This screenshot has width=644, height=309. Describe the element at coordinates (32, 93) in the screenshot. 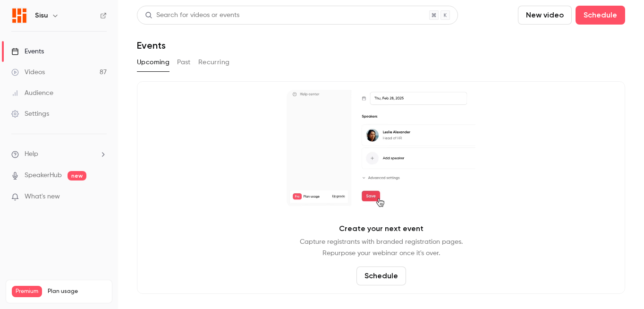

I see `div: Audience` at that location.